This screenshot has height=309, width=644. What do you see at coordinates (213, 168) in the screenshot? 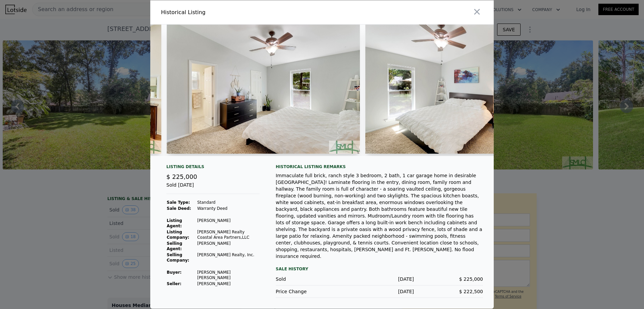
I see `div: Listing Details` at bounding box center [213, 168].